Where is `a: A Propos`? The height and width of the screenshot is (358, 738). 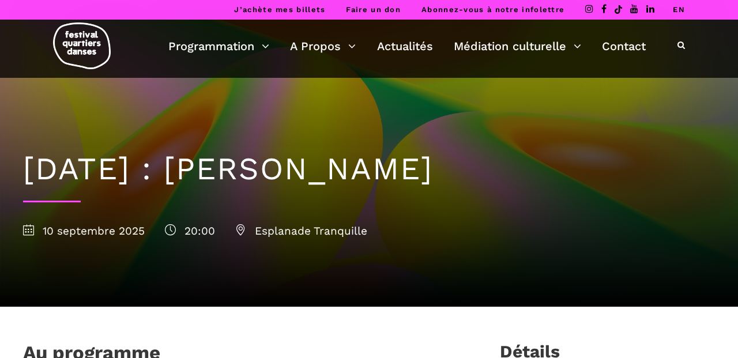
a: A Propos is located at coordinates (323, 46).